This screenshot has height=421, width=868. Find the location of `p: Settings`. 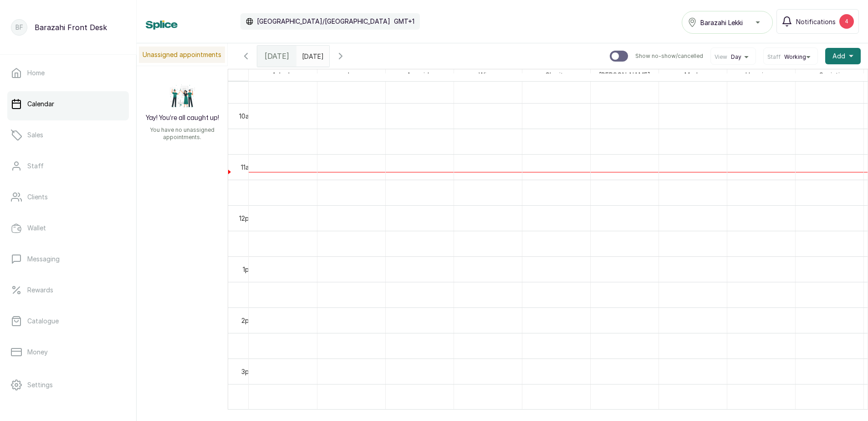

p: Settings is located at coordinates (40, 385).